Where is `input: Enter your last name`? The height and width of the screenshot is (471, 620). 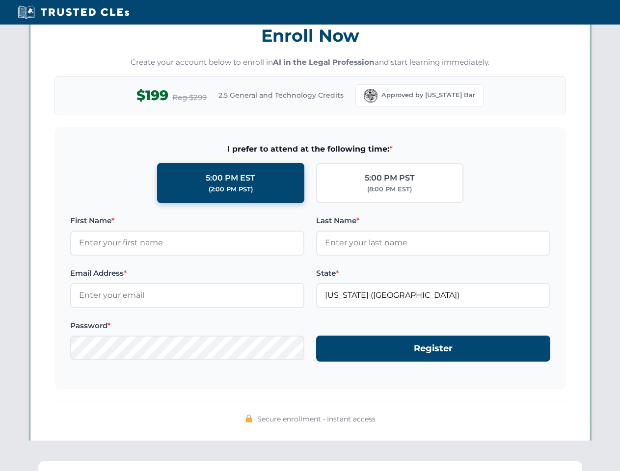 input: Enter your last name is located at coordinates (433, 243).